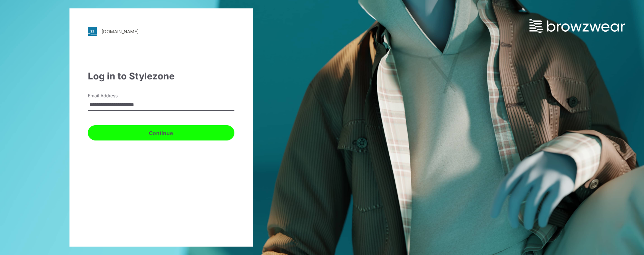  I want to click on img: browzwear-logo.e42bd6dac1945053ebaf764b6aa21510.svg, so click(577, 26).